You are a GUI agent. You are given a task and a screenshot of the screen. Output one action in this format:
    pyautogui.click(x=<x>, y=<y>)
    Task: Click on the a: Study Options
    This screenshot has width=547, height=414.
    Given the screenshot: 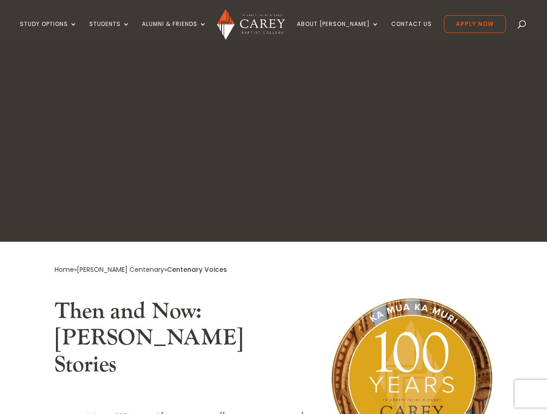 What is the action you would take?
    pyautogui.click(x=49, y=31)
    